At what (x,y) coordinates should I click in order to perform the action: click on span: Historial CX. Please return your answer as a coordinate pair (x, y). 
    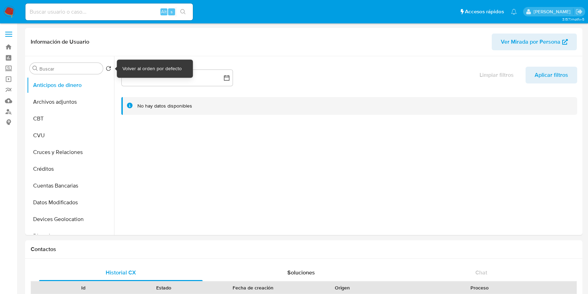
    Looking at the image, I should click on (121, 272).